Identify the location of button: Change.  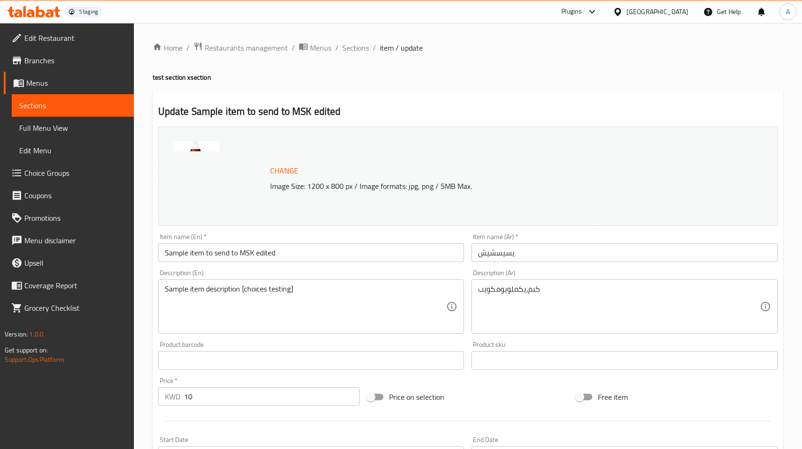
(284, 170).